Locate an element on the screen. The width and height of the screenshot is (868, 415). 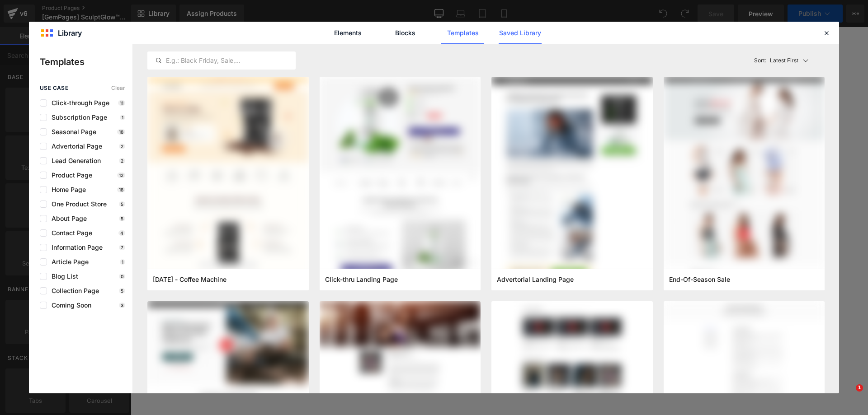
span: One Product Store is located at coordinates (77, 204).